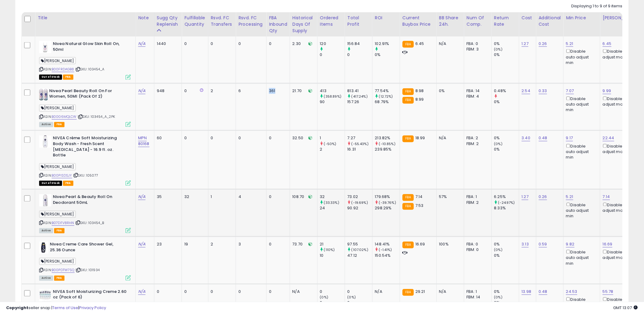 The width and height of the screenshot is (644, 314). What do you see at coordinates (332, 244) in the screenshot?
I see `div: 21` at bounding box center [332, 244].